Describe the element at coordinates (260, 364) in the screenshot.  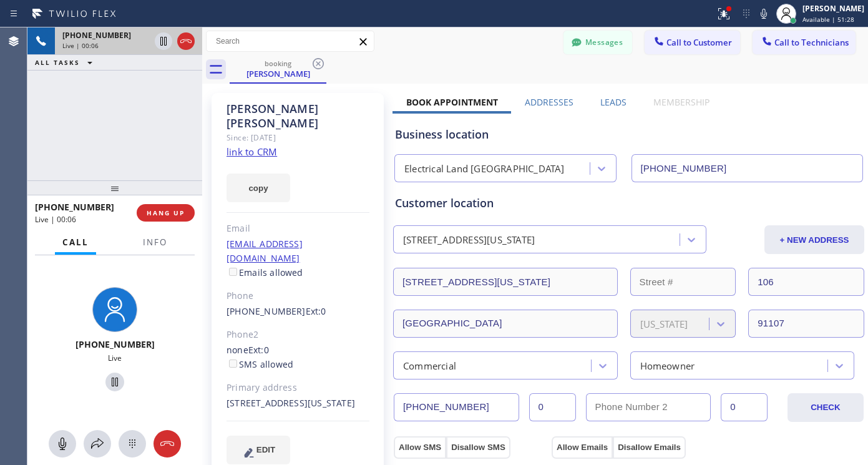
I see `label: SMS allowed` at that location.